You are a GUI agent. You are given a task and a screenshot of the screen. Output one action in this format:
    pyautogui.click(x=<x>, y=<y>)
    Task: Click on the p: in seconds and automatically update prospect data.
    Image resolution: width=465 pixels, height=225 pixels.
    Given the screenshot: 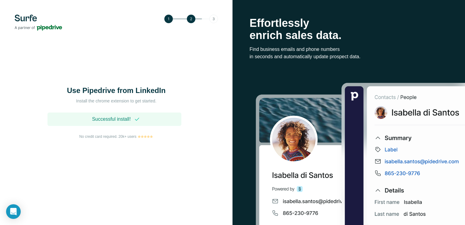 What is the action you would take?
    pyautogui.click(x=349, y=57)
    